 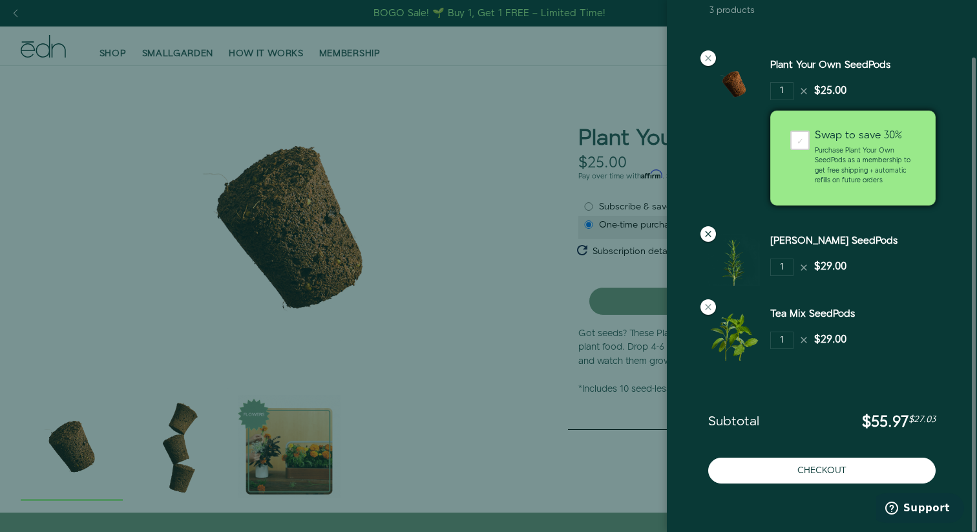 I want to click on img: Plant Your Own SeedPods, so click(x=734, y=84).